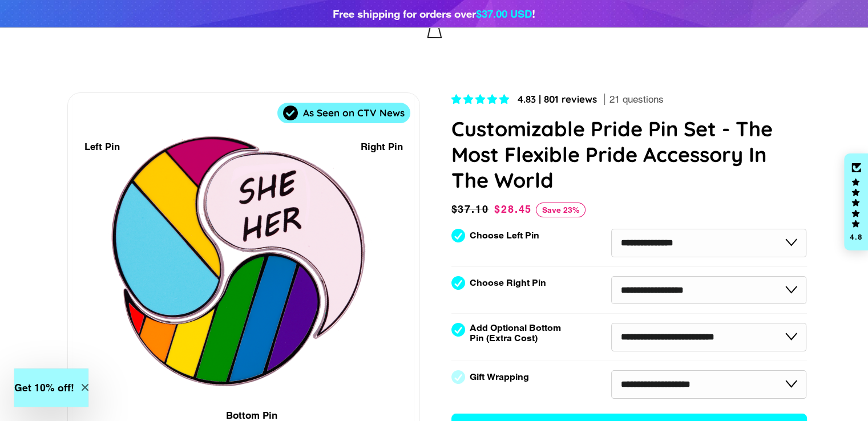 The width and height of the screenshot is (868, 421). Describe the element at coordinates (102, 146) in the screenshot. I see `div: Left Pin` at that location.